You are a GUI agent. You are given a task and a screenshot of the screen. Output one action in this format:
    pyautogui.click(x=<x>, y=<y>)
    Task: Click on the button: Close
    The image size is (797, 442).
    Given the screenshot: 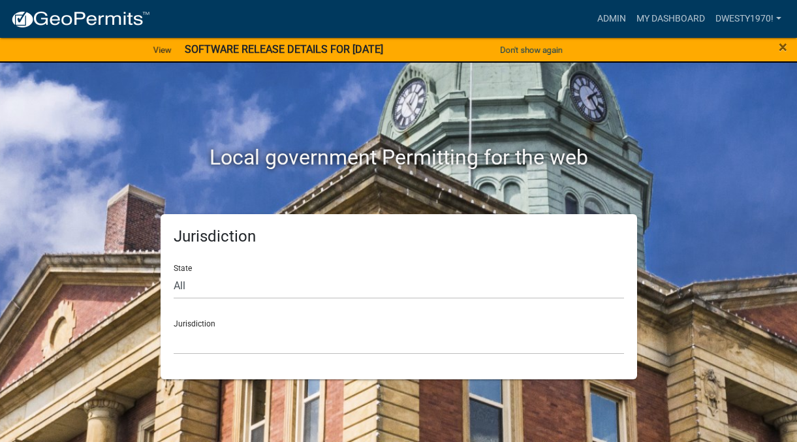 What is the action you would take?
    pyautogui.click(x=782, y=47)
    